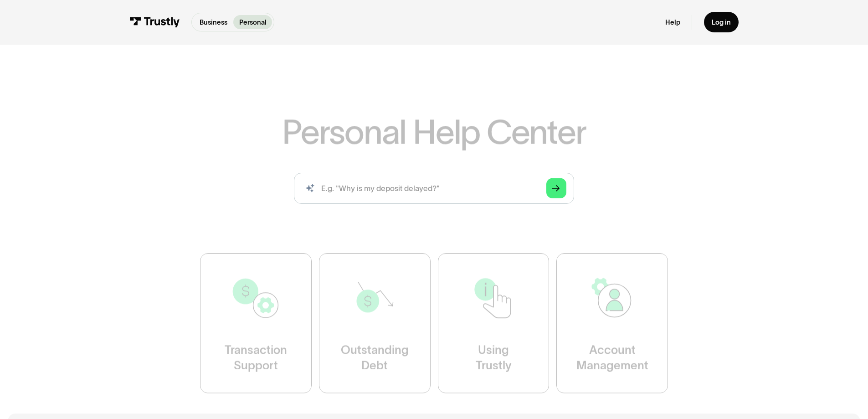 This screenshot has height=419, width=868. What do you see at coordinates (493, 324) in the screenshot?
I see `a: UsingTrustly` at bounding box center [493, 324].